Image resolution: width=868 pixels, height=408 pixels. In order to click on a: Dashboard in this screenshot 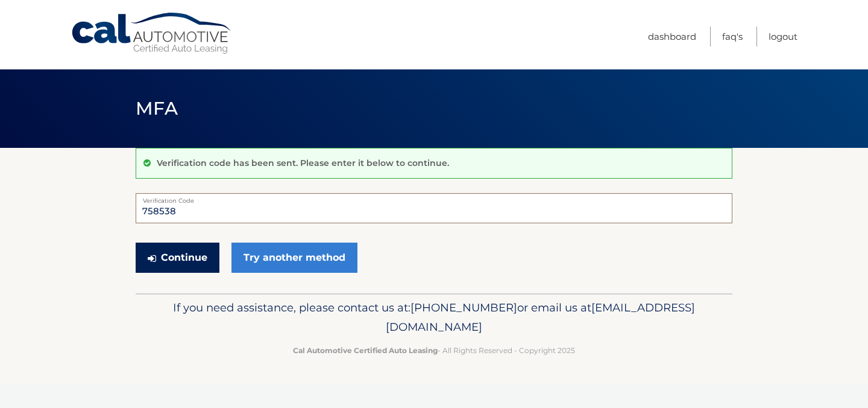, I will do `click(672, 36)`.